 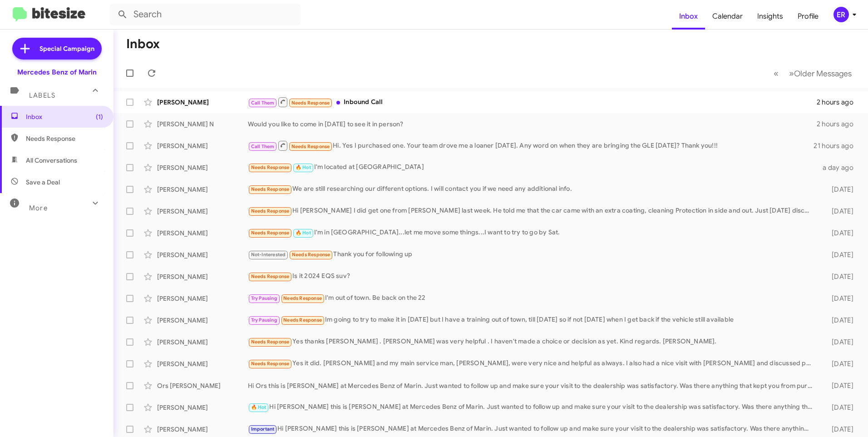 What do you see at coordinates (263, 429) in the screenshot?
I see `span: Important` at bounding box center [263, 429].